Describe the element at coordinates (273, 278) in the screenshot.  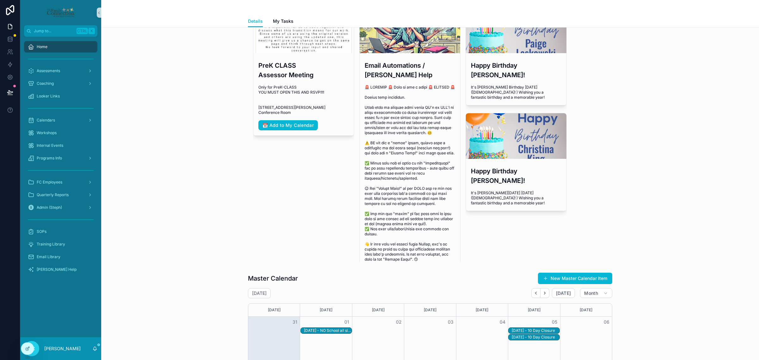
I see `h1: Master Calendar` at that location.